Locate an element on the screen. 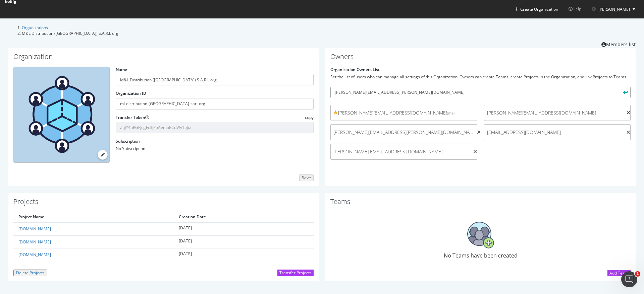  span: Help is located at coordinates (575, 9).